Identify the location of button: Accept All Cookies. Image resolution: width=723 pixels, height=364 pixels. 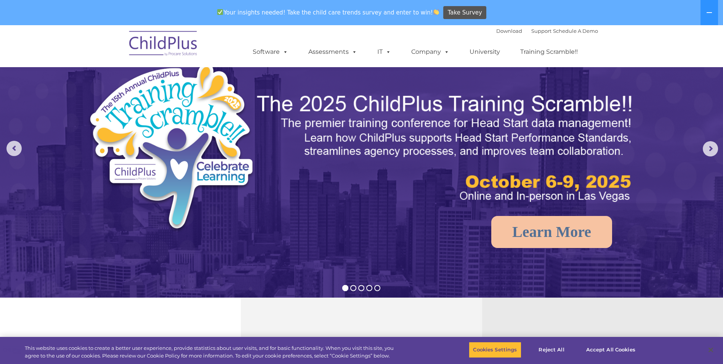
(611, 350).